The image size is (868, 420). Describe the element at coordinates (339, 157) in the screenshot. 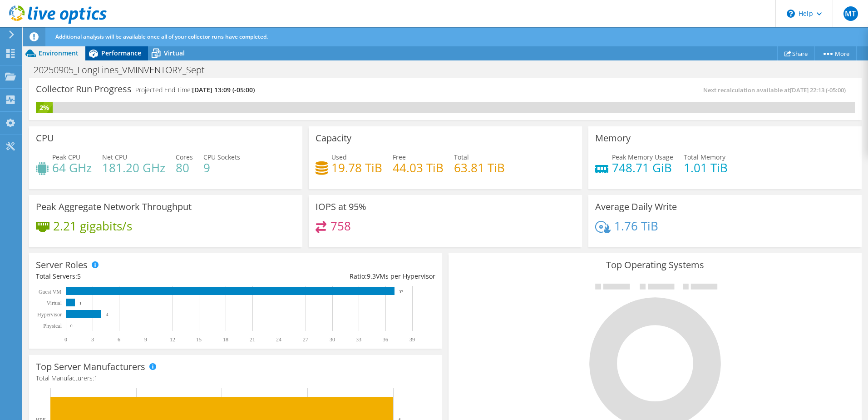

I see `span: Used` at that location.